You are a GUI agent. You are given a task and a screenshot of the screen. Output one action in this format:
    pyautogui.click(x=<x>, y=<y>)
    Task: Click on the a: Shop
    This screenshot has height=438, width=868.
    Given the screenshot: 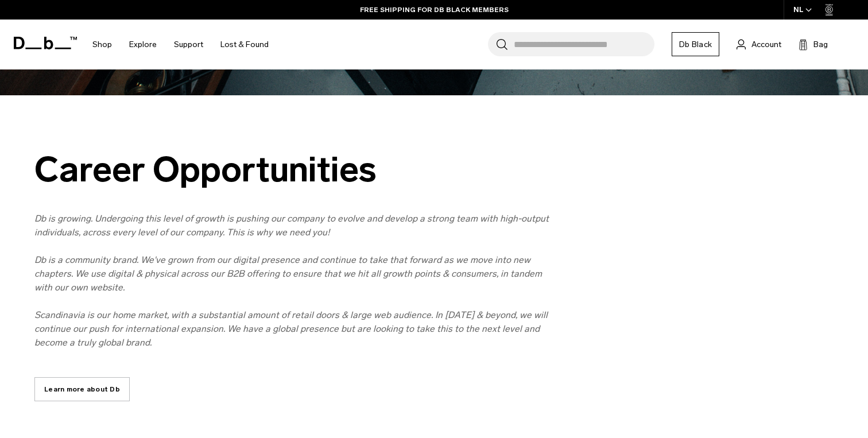 What is the action you would take?
    pyautogui.click(x=102, y=44)
    